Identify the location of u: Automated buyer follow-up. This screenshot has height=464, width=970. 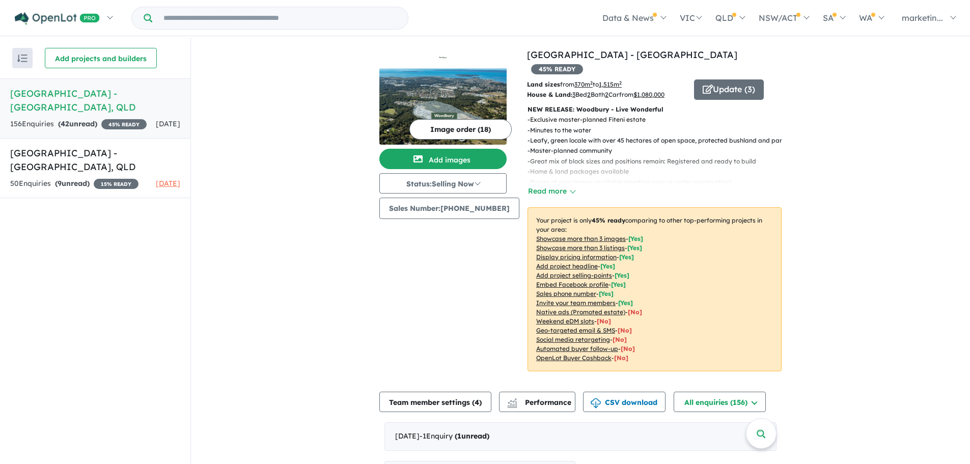
(577, 348).